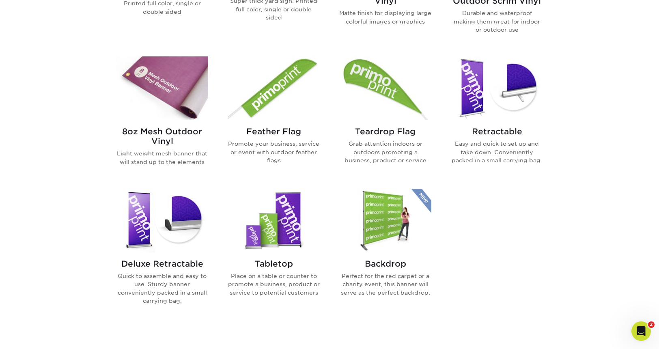 Image resolution: width=659 pixels, height=349 pixels. What do you see at coordinates (421, 201) in the screenshot?
I see `img: New Product` at bounding box center [421, 201].